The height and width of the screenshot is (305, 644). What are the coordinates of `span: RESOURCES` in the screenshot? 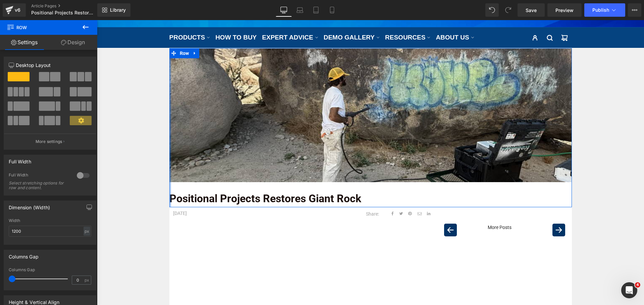 It's located at (308, 18).